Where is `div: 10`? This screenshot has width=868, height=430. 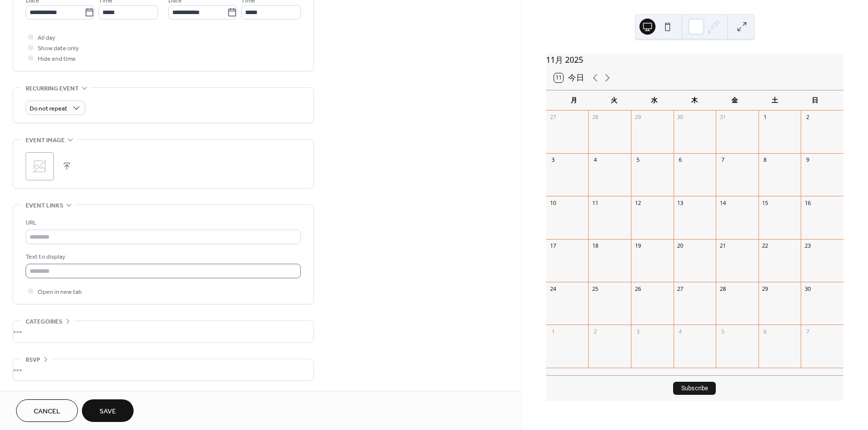 div: 10 is located at coordinates (553, 203).